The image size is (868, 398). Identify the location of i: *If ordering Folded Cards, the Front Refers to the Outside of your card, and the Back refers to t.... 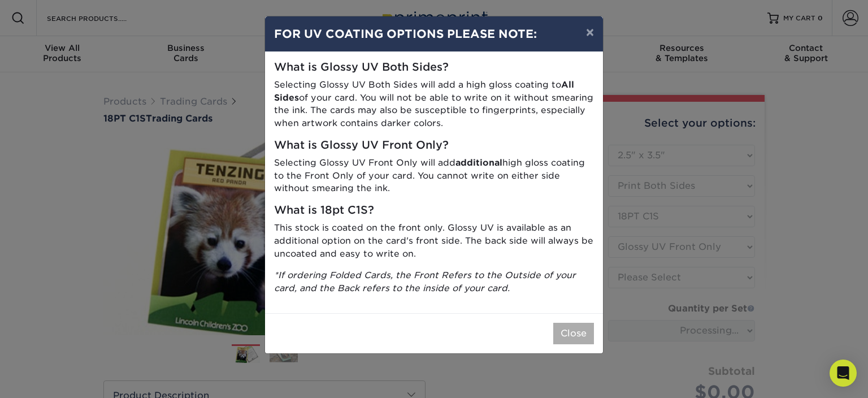
(425, 281).